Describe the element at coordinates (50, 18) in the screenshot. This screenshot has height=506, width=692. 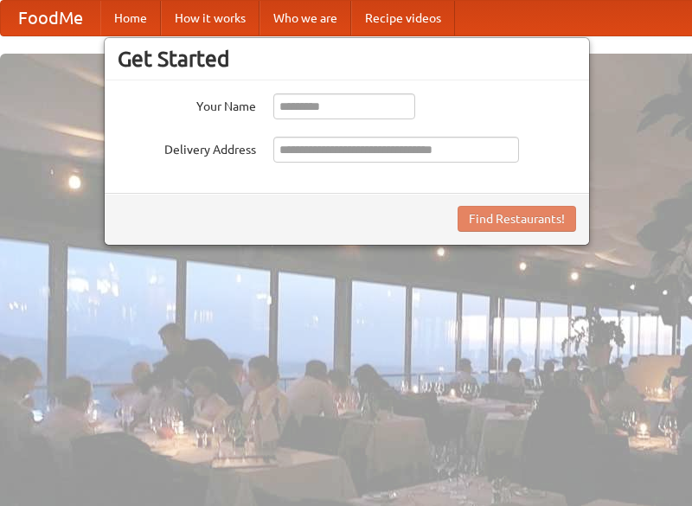
I see `a: FoodMe` at that location.